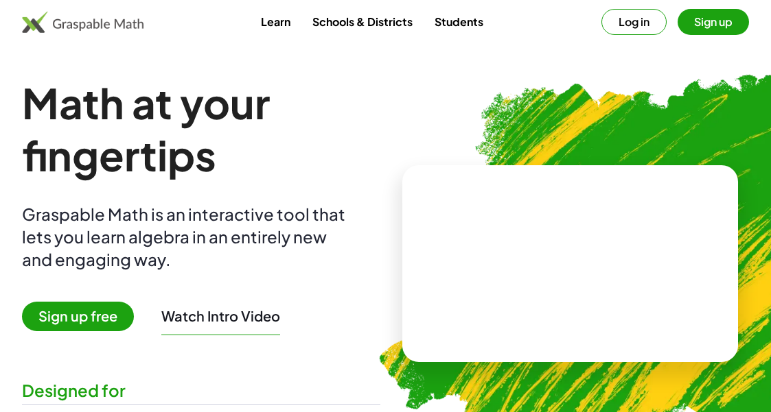 Image resolution: width=771 pixels, height=412 pixels. Describe the element at coordinates (713, 22) in the screenshot. I see `button: Sign up` at that location.